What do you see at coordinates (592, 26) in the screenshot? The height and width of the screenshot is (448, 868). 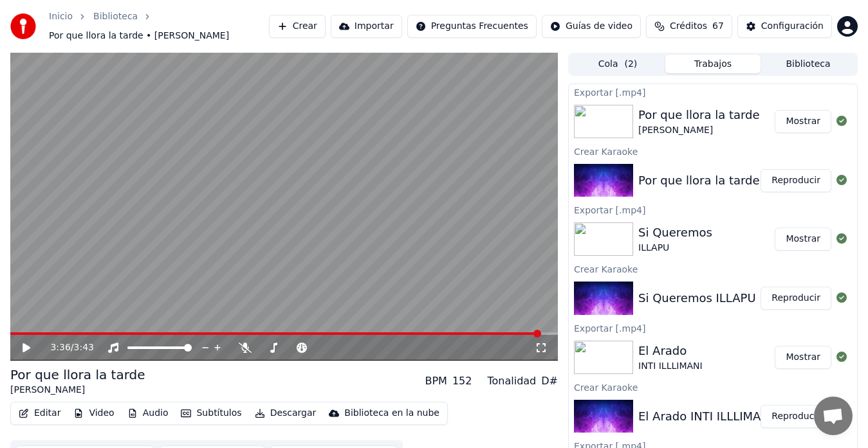 I see `button: Guías de video` at bounding box center [592, 26].